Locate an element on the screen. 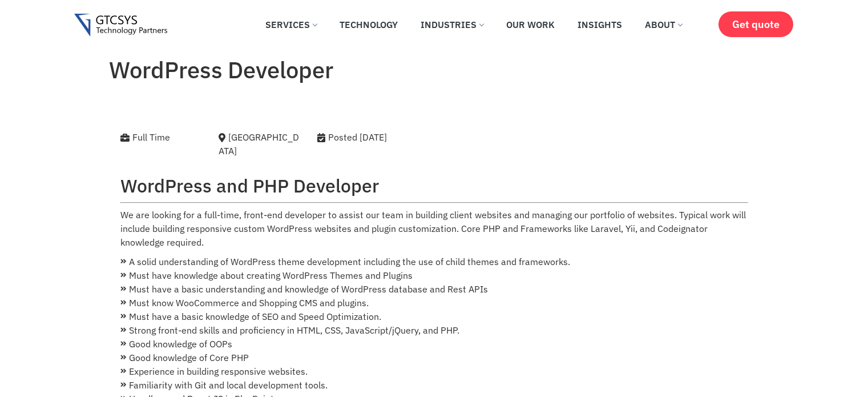  li: Must know WooCommerce and Shopping CMS and plugins. is located at coordinates (435, 303).